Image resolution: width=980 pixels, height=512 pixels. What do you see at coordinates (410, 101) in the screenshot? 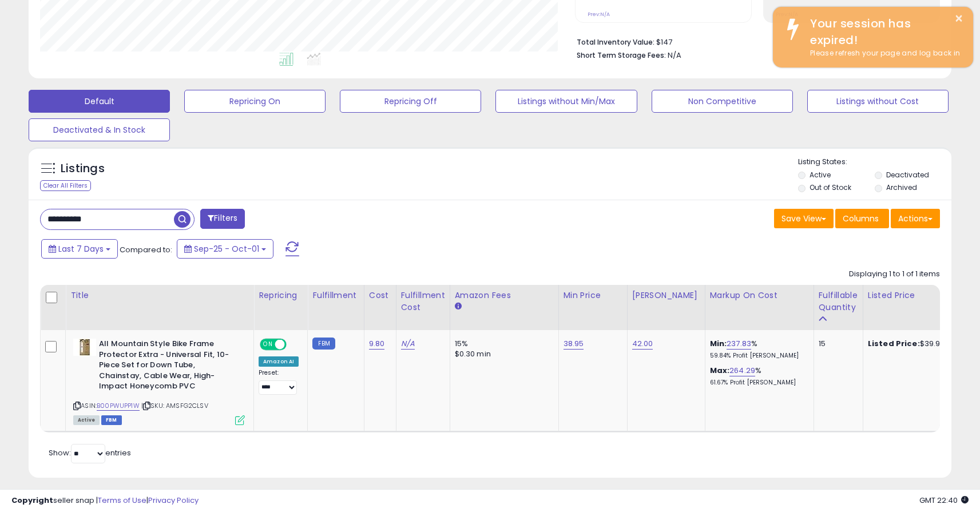
I see `button: Repricing Off` at bounding box center [410, 101].